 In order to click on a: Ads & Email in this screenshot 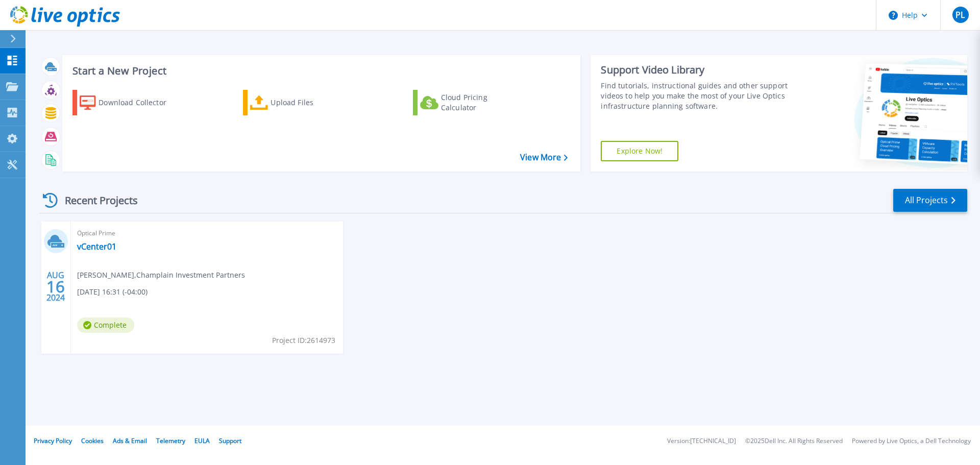, I will do `click(129, 440)`.